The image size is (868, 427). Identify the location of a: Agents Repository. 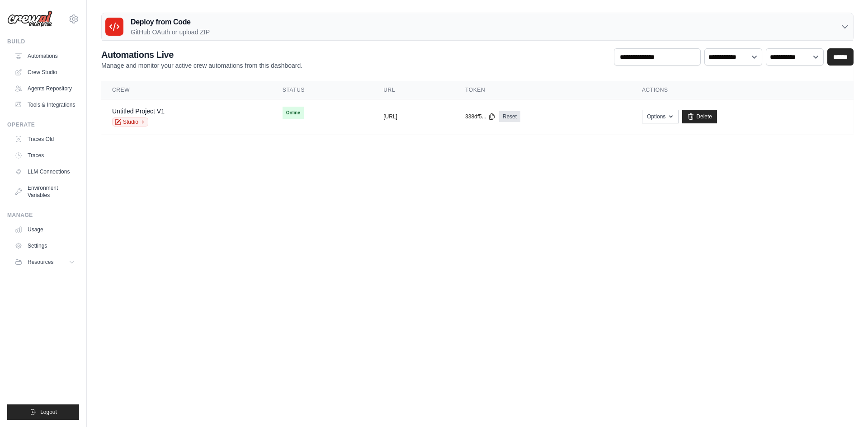
(45, 89).